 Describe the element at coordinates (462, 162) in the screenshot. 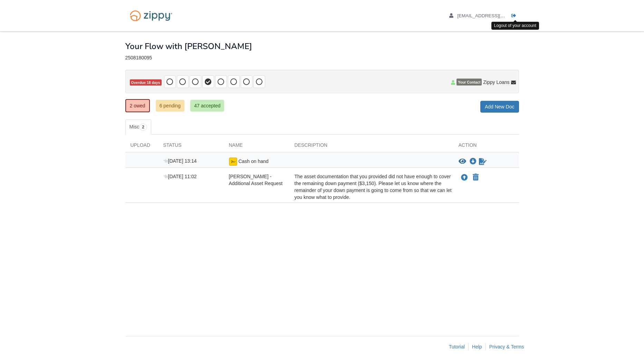

I see `button: View Cash on hand` at that location.